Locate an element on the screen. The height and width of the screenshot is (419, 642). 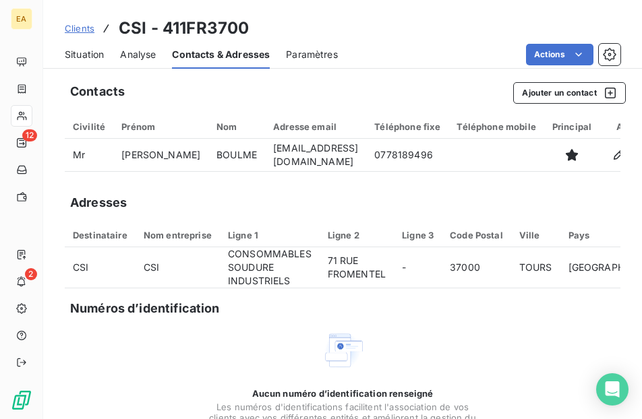
span: Aucun numéro d’identification renseigné is located at coordinates (342, 394).